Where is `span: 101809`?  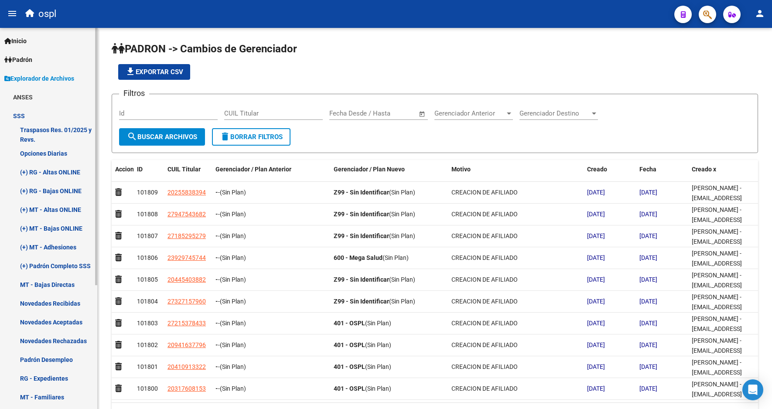
span: 101809 is located at coordinates (147, 192).